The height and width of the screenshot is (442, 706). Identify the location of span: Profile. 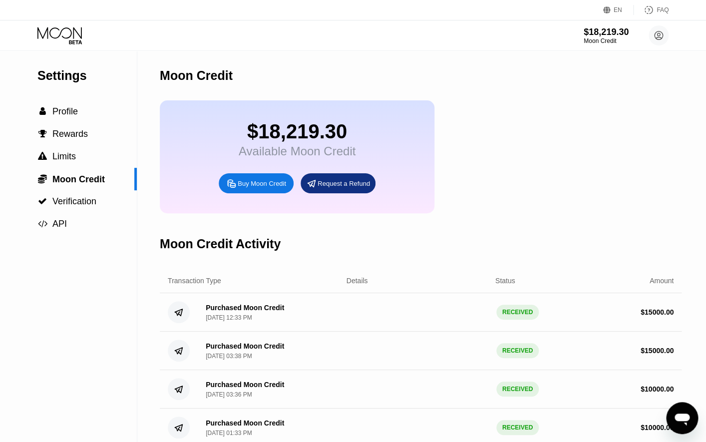
(65, 111).